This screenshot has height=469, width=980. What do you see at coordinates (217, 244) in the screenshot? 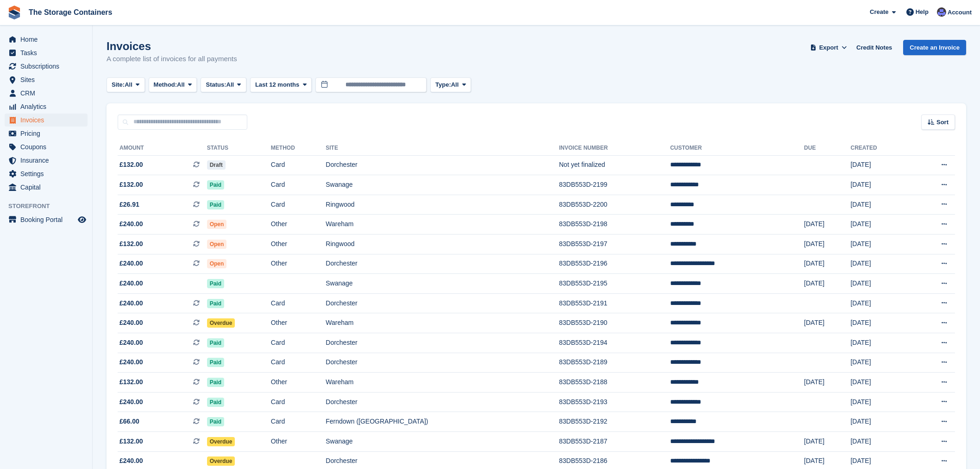
I see `span: Open` at bounding box center [217, 244].